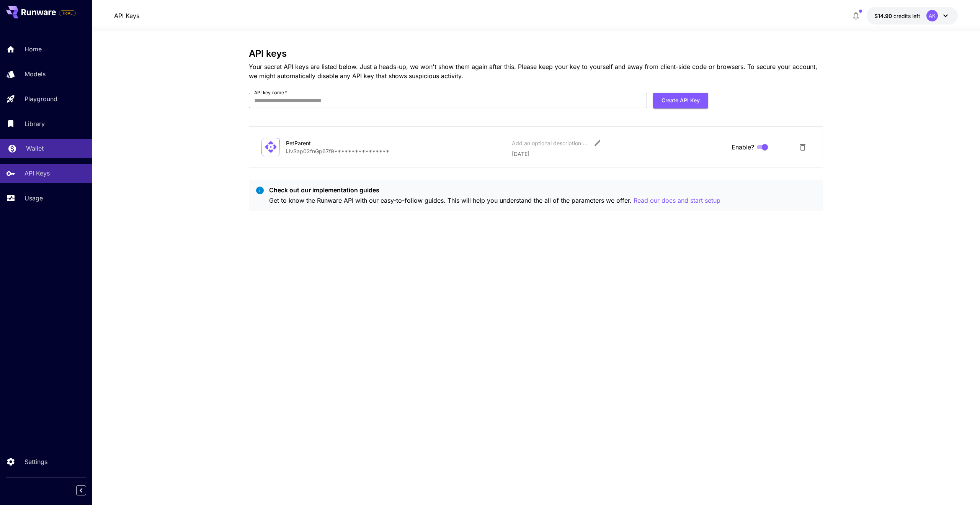 The width and height of the screenshot is (980, 505). Describe the element at coordinates (34, 124) in the screenshot. I see `p: Library` at that location.